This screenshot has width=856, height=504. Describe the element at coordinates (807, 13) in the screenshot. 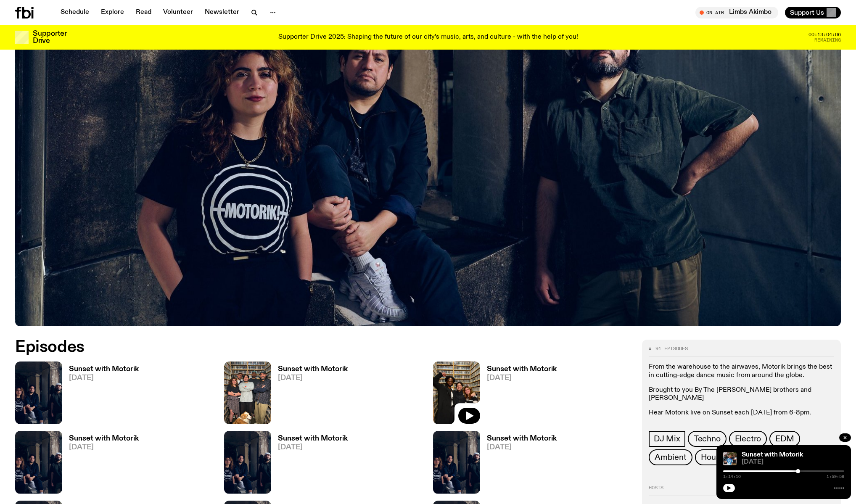

I see `span: Support Us` at that location.